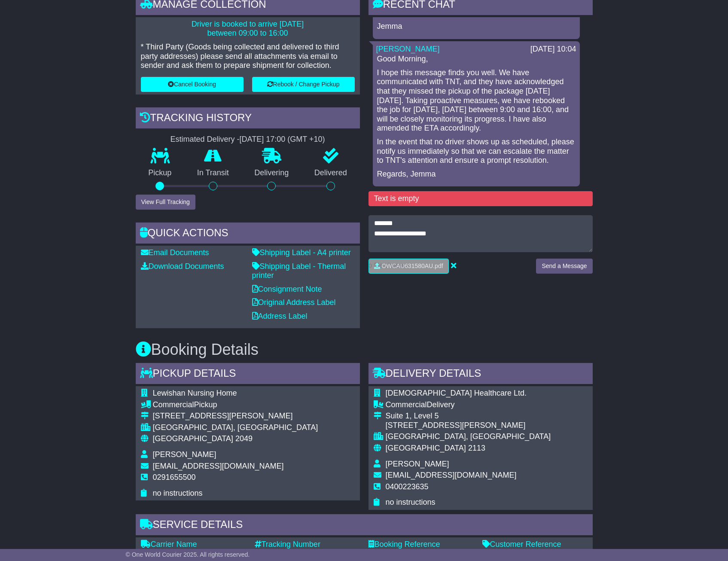 The width and height of the screenshot is (728, 561). I want to click on div: Suite 1, Level 5, so click(468, 417).